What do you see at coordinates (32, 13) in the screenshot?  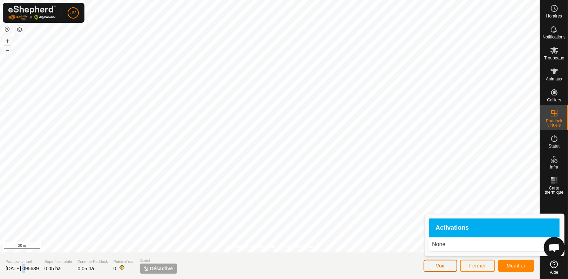 I see `img: Logo Gallagher` at bounding box center [32, 13].